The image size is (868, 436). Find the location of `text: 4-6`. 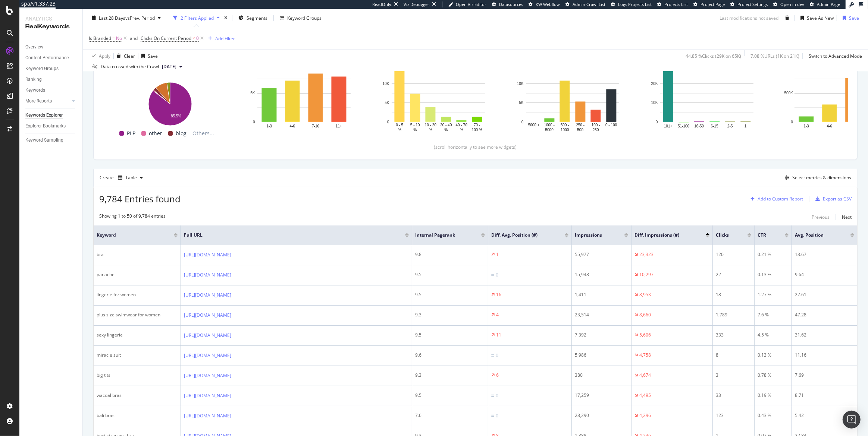

text: 4-6 is located at coordinates (829, 126).